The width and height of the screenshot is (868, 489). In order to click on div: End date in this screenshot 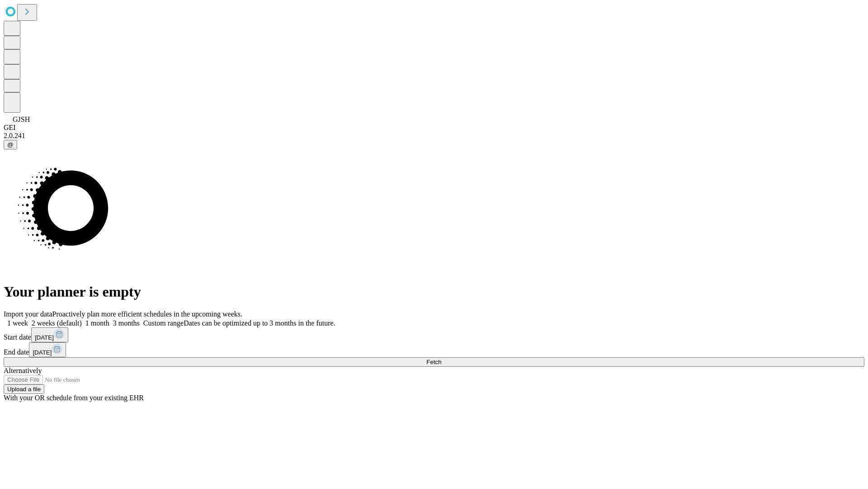, I will do `click(434, 349)`.